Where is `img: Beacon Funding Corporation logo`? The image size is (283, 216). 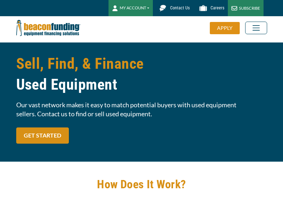 img: Beacon Funding Corporation logo is located at coordinates (48, 28).